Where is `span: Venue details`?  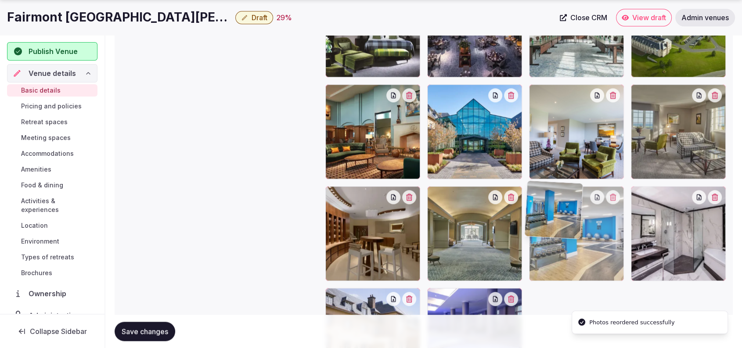
span: Venue details is located at coordinates (52, 73).